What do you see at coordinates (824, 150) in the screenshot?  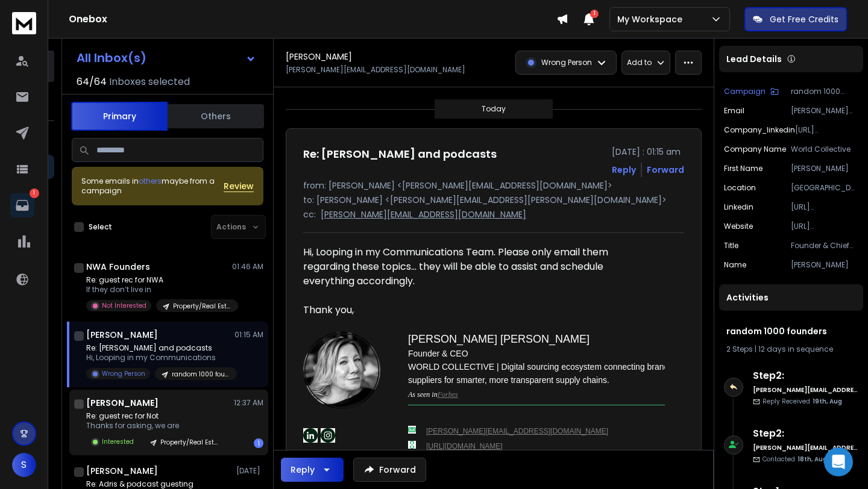 I see `p: World Collective` at bounding box center [824, 150].